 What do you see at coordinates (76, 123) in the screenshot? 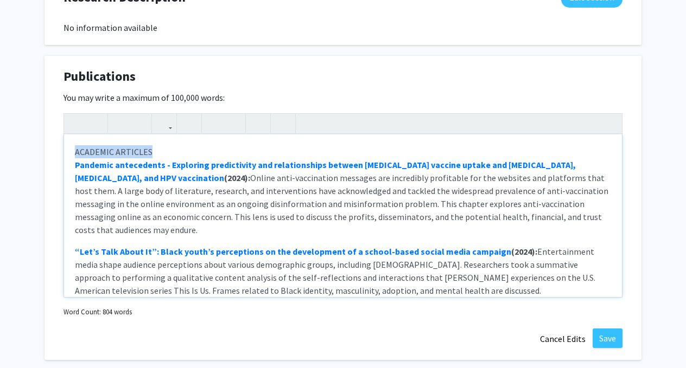
I see `button: Strong (Ctrl + B)` at bounding box center [76, 123].